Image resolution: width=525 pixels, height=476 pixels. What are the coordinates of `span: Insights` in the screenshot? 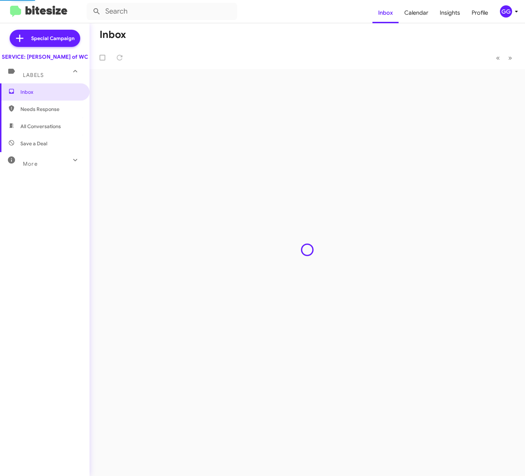 It's located at (450, 13).